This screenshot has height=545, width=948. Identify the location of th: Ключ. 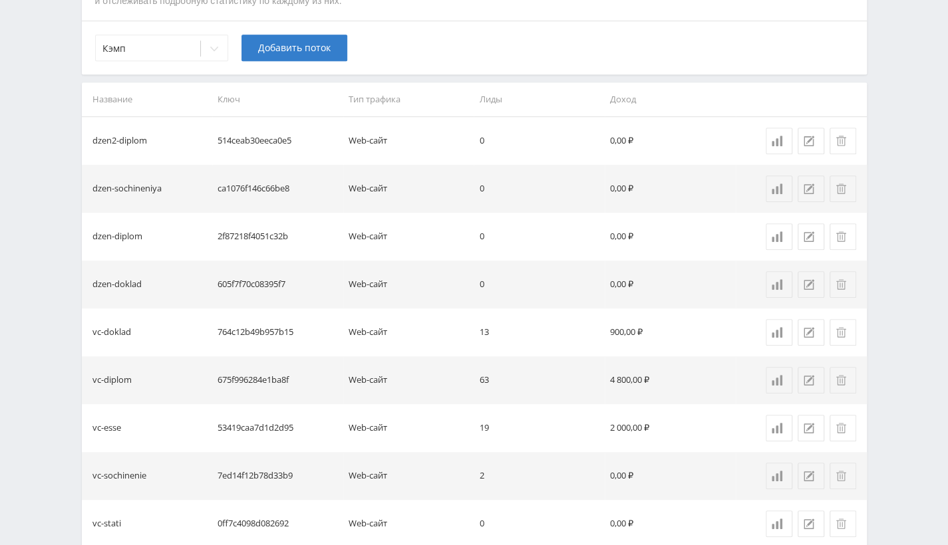
(277, 99).